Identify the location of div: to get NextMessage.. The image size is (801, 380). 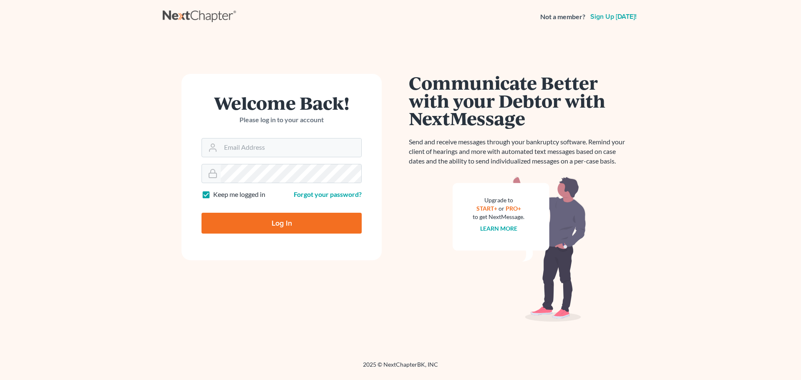
(499, 217).